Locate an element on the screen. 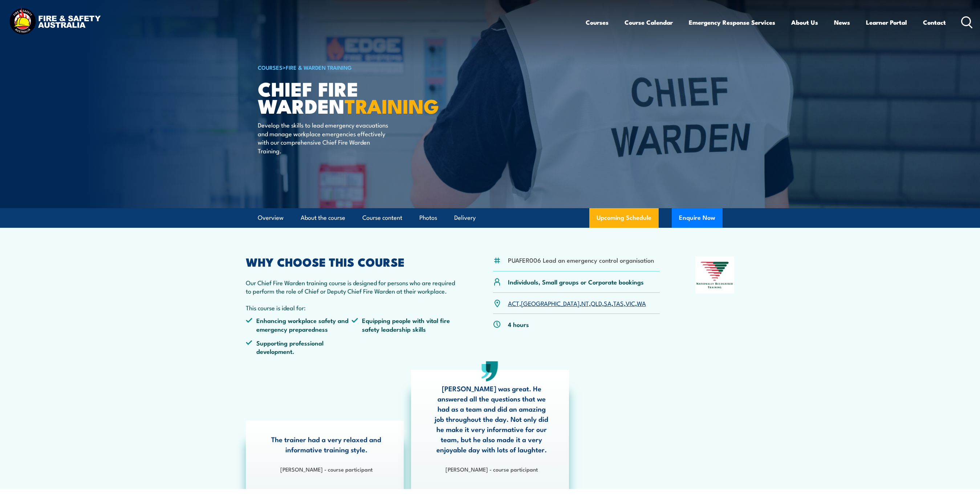 The image size is (980, 497). a: Courses is located at coordinates (596, 22).